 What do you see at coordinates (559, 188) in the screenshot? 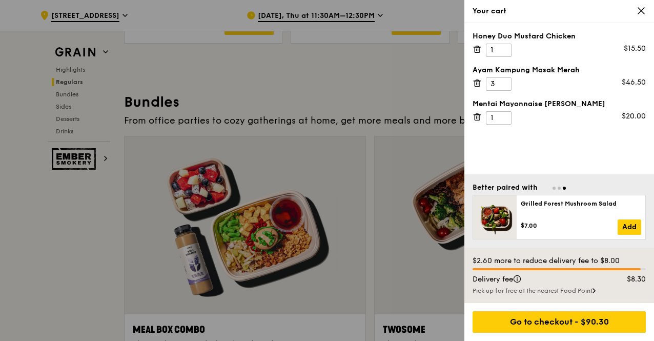
I see `span: Go to slide 2` at bounding box center [559, 188].